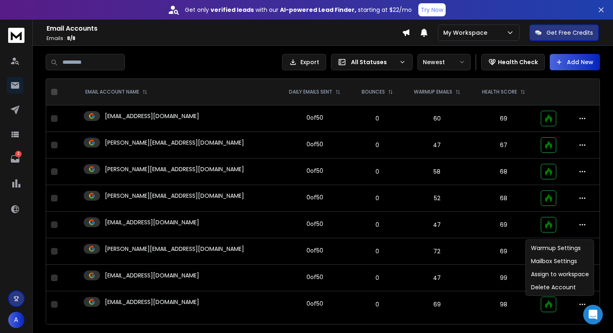 Image resolution: width=613 pixels, height=333 pixels. I want to click on button: Export, so click(304, 62).